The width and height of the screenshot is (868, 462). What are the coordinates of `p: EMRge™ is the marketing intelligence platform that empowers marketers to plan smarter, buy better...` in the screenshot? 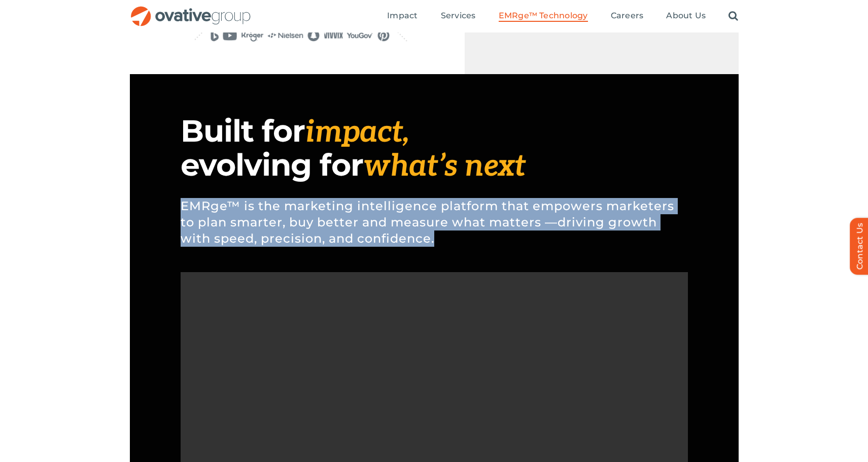 It's located at (434, 222).